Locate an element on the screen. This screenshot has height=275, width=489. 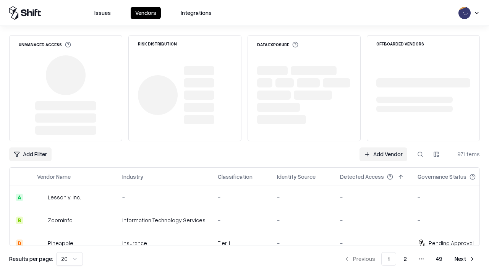
div: Risk Distribution is located at coordinates (157, 44).